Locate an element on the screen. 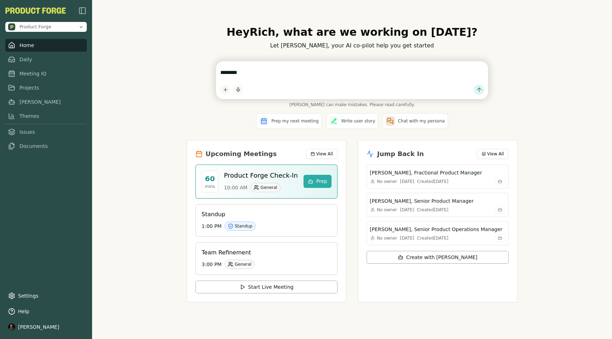 The image size is (612, 339). a: 60minsProduct Forge Check-In10:00 AMGeneralPrep is located at coordinates (266, 182).